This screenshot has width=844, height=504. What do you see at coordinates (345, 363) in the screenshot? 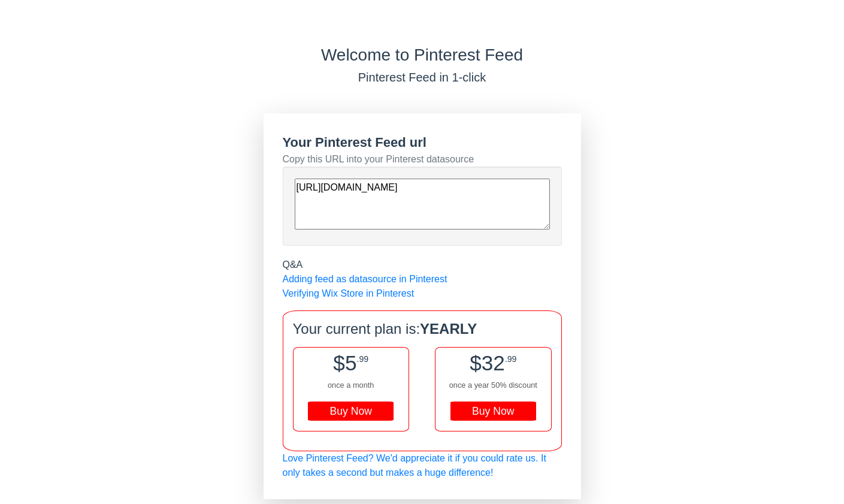
I see `span: $5` at bounding box center [345, 363].